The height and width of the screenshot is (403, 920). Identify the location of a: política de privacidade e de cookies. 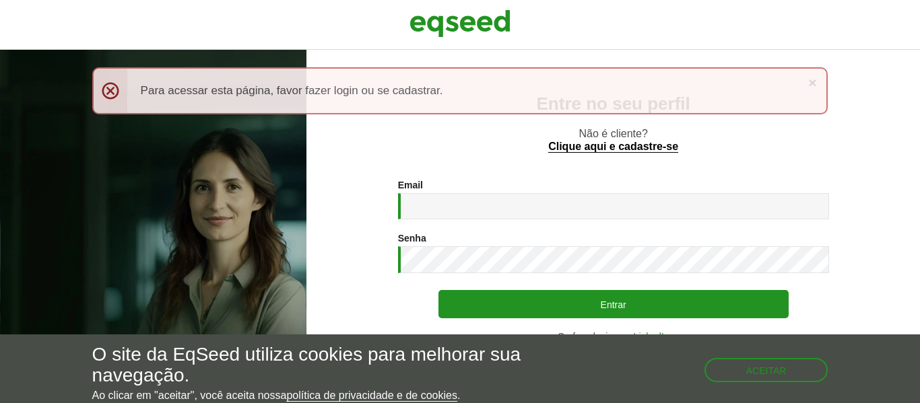
(372, 396).